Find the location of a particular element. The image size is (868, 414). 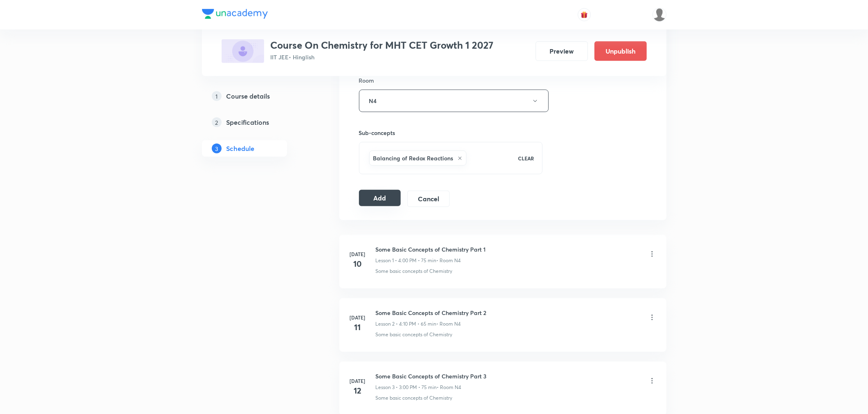

p: Lesson 3 • 3:00 PM • 75 min is located at coordinates (407, 388).